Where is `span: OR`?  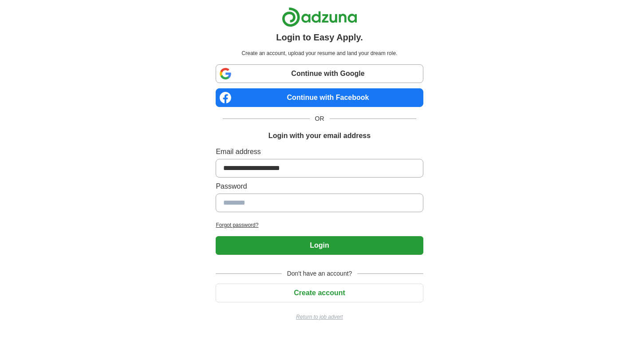
span: OR is located at coordinates (320, 118).